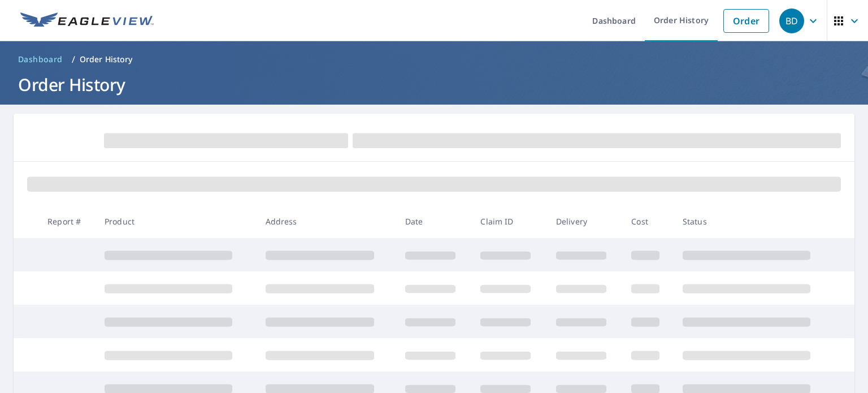 The image size is (868, 393). What do you see at coordinates (754, 221) in the screenshot?
I see `th: Status` at bounding box center [754, 221].